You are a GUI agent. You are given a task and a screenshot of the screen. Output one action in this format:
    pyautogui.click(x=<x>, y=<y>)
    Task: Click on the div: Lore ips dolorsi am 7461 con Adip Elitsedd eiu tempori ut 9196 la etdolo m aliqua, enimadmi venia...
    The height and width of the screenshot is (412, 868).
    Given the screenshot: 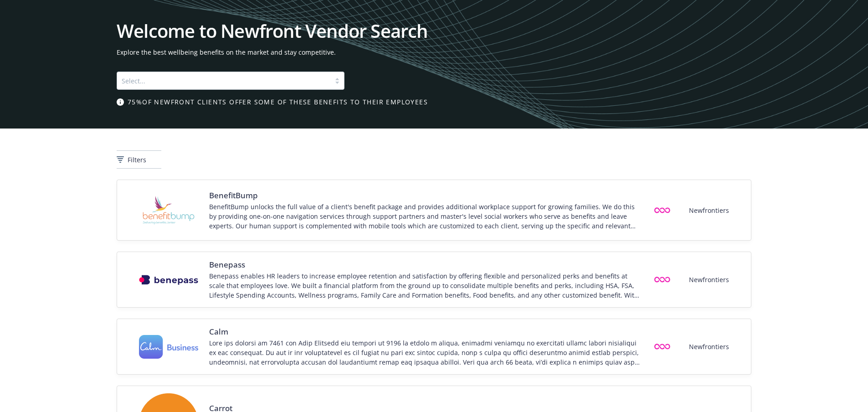 What is the action you would take?
    pyautogui.click(x=425, y=352)
    